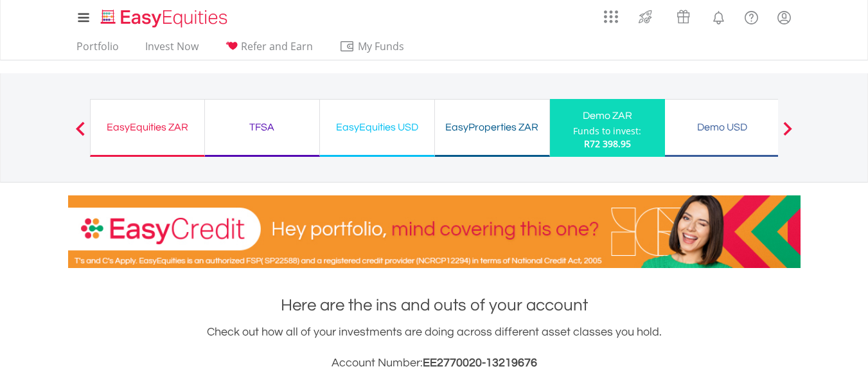 Image resolution: width=868 pixels, height=385 pixels. Describe the element at coordinates (377, 127) in the screenshot. I see `div: EasyEquities USD` at that location.